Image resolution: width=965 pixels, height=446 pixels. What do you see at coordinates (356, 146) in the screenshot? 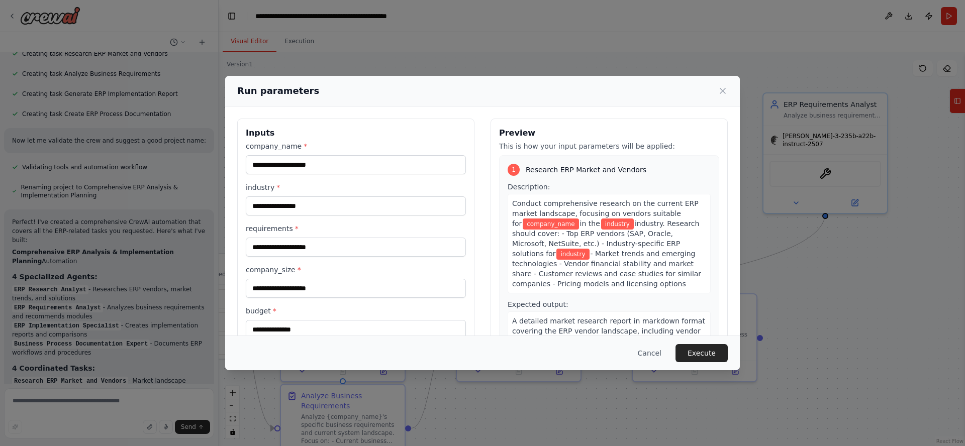
I see `label: company_name` at bounding box center [356, 146].